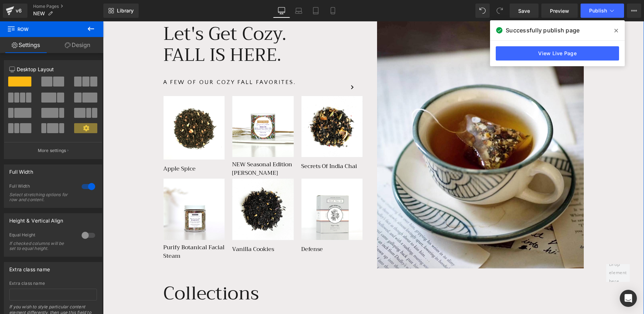 The height and width of the screenshot is (314, 644). I want to click on a: View Live Page, so click(557, 54).